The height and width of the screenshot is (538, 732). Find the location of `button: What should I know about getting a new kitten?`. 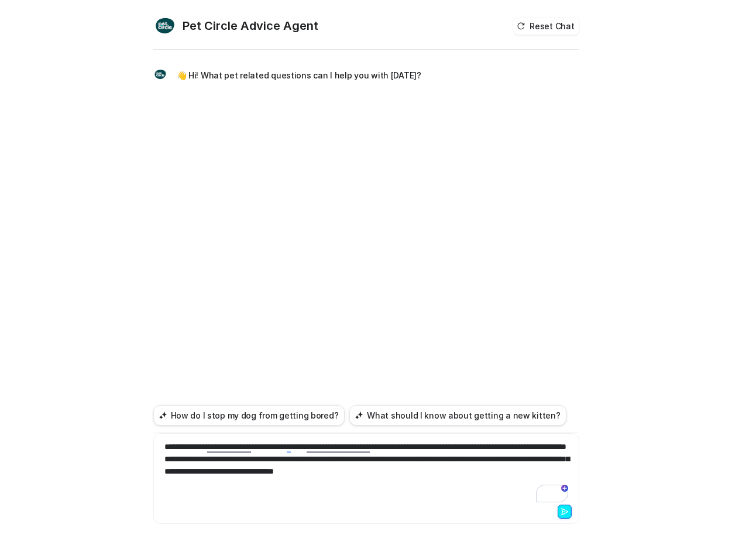

button: What should I know about getting a new kitten? is located at coordinates (458, 415).